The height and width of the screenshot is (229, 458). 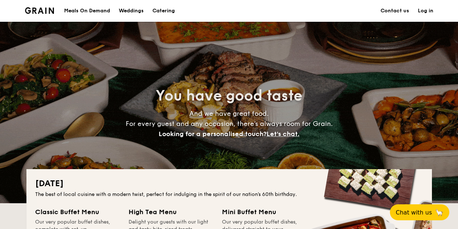 What do you see at coordinates (420, 212) in the screenshot?
I see `button: Chat with us🦙` at bounding box center [420, 212].